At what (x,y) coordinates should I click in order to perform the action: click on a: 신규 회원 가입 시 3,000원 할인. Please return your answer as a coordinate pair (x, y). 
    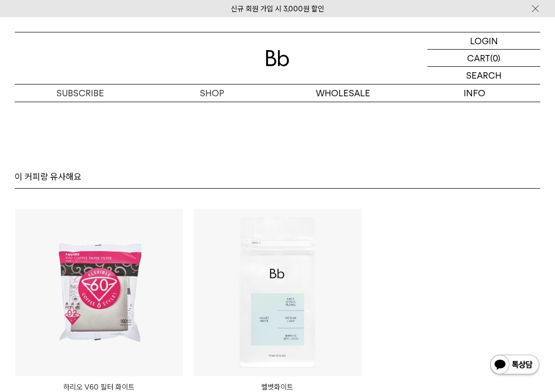
    Looking at the image, I should click on (278, 9).